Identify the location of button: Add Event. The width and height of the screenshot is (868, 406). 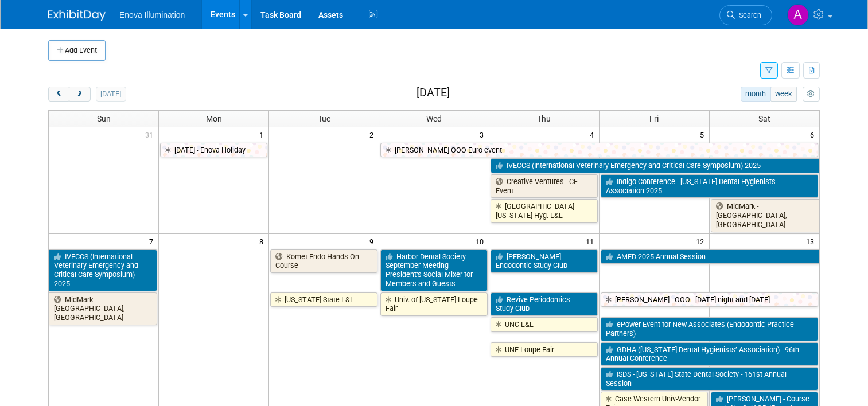
(77, 50).